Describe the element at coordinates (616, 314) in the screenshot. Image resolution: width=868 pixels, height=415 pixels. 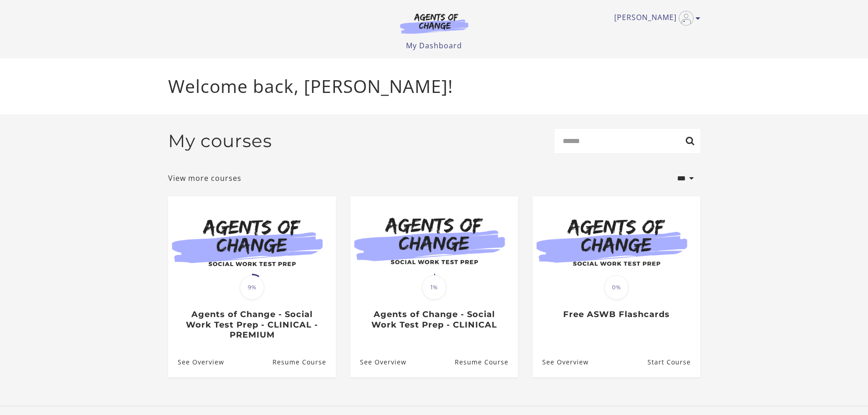
I see `h3: Free ASWB Flashcards` at that location.